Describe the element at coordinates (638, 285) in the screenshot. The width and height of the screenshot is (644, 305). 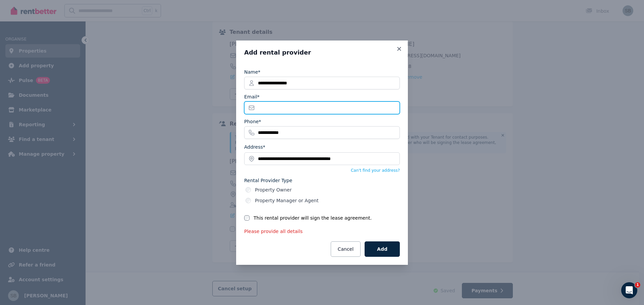
I see `span: 1` at that location.